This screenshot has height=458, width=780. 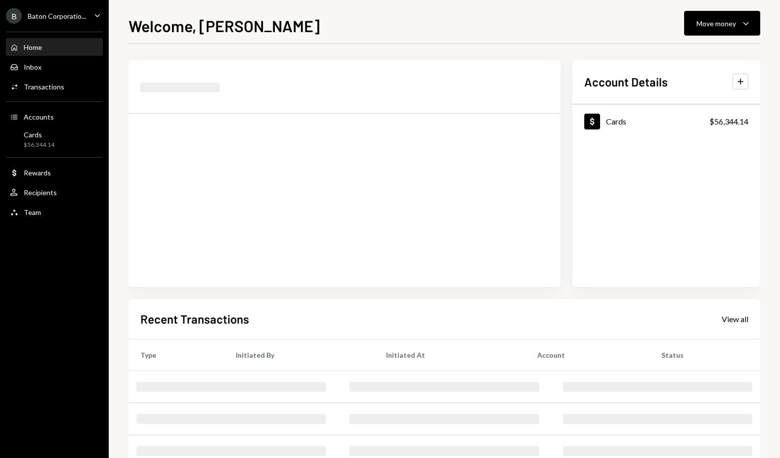 I want to click on div: Move money, so click(x=717, y=23).